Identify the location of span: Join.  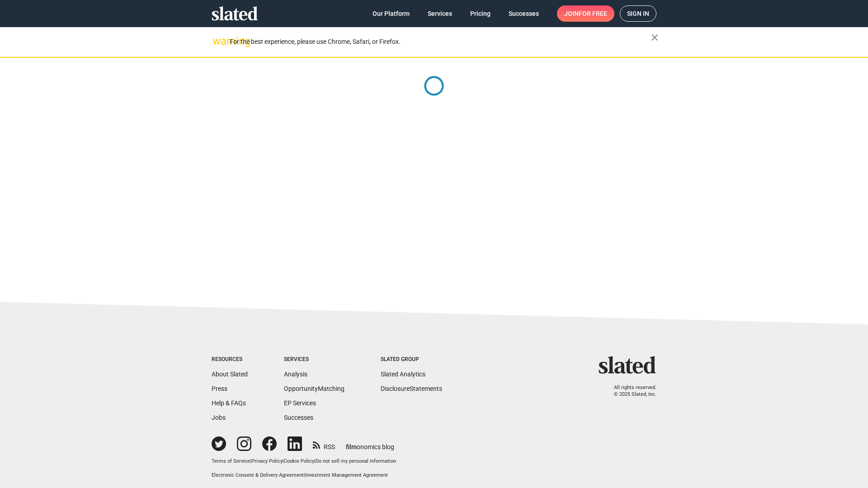
(585, 14).